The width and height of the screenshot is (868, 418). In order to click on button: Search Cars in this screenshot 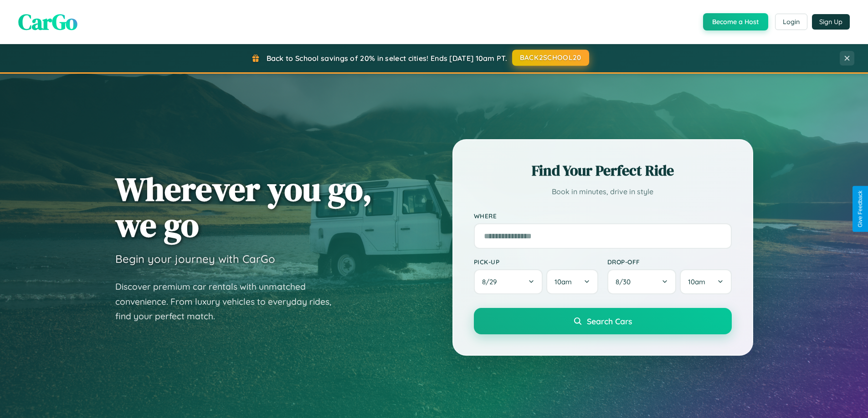, I will do `click(603, 322)`.